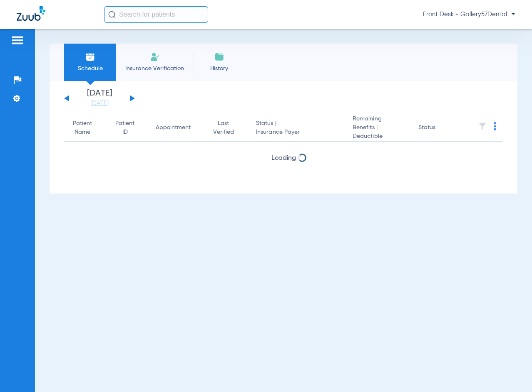 Image resolution: width=532 pixels, height=392 pixels. I want to click on span: Front Desk - Gallery57Dental, so click(469, 15).